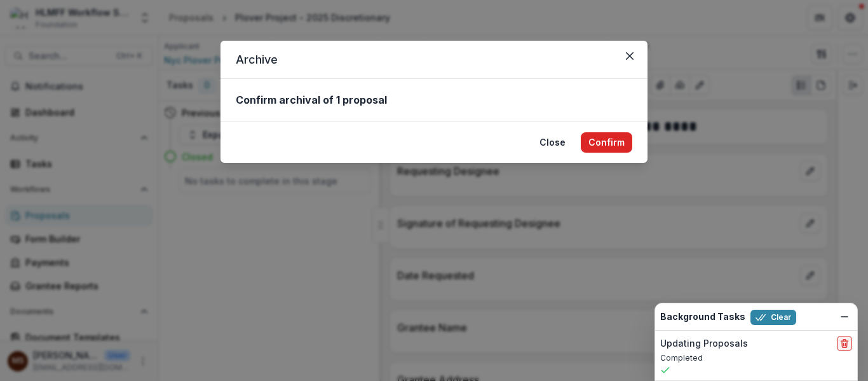 The height and width of the screenshot is (381, 868). Describe the element at coordinates (312, 100) in the screenshot. I see `h2: Confirm archival of 1 proposal` at that location.